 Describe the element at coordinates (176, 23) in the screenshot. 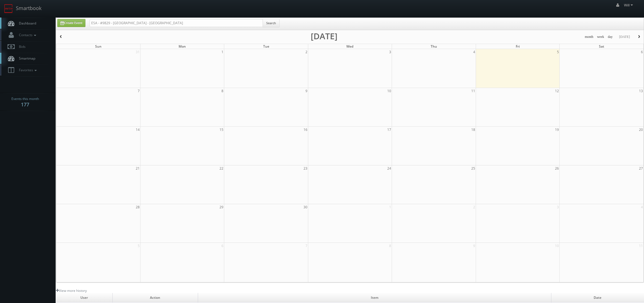

I see `input: Search for Events` at that location.